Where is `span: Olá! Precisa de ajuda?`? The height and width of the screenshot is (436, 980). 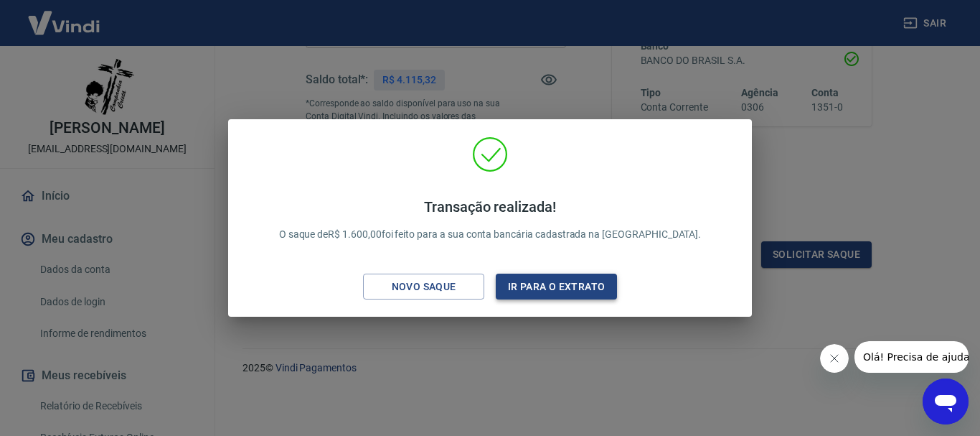 span: Olá! Precisa de ajuda? is located at coordinates (64, 16).